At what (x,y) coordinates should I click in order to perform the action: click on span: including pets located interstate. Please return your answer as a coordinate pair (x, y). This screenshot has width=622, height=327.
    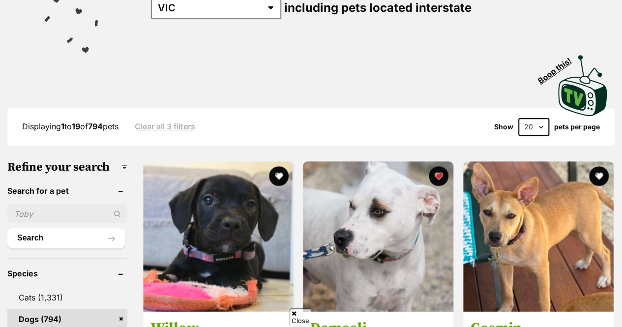
    Looking at the image, I should click on (378, 7).